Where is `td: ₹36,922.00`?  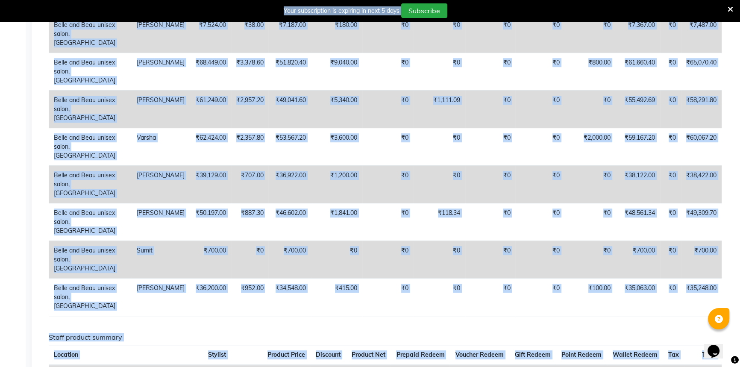 td: ₹36,922.00 is located at coordinates (290, 184).